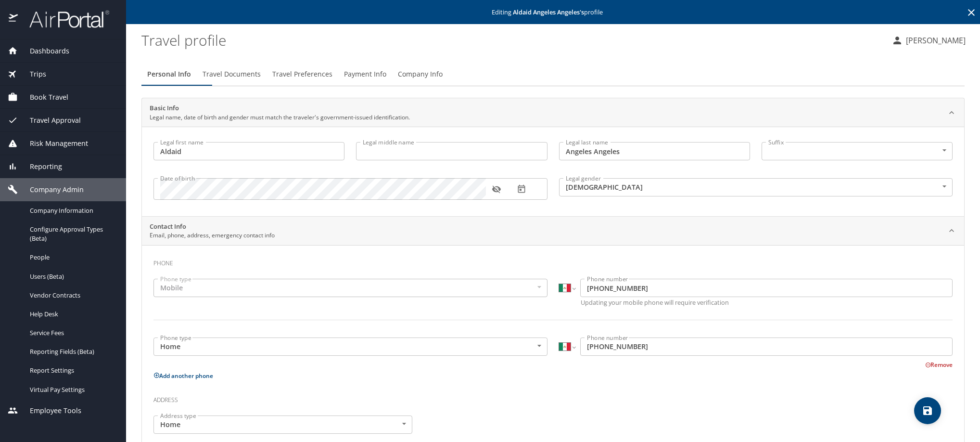 The image size is (980, 442). I want to click on div: Profile, so click(553, 74).